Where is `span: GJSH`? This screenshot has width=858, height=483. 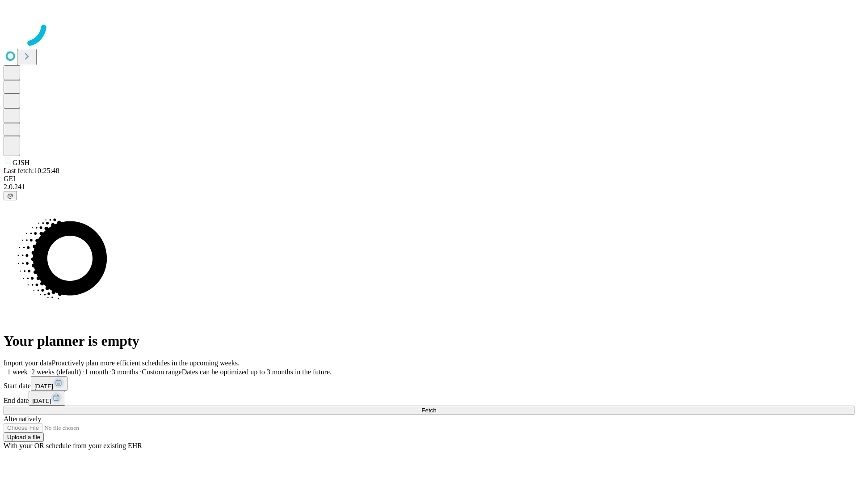 span: GJSH is located at coordinates (21, 162).